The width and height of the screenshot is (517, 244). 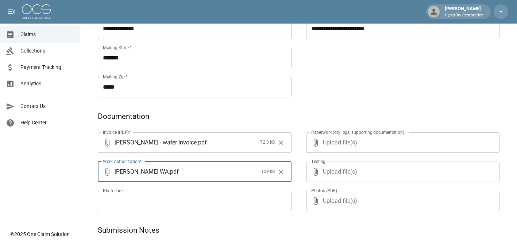 I want to click on button: open drawer, so click(x=12, y=12).